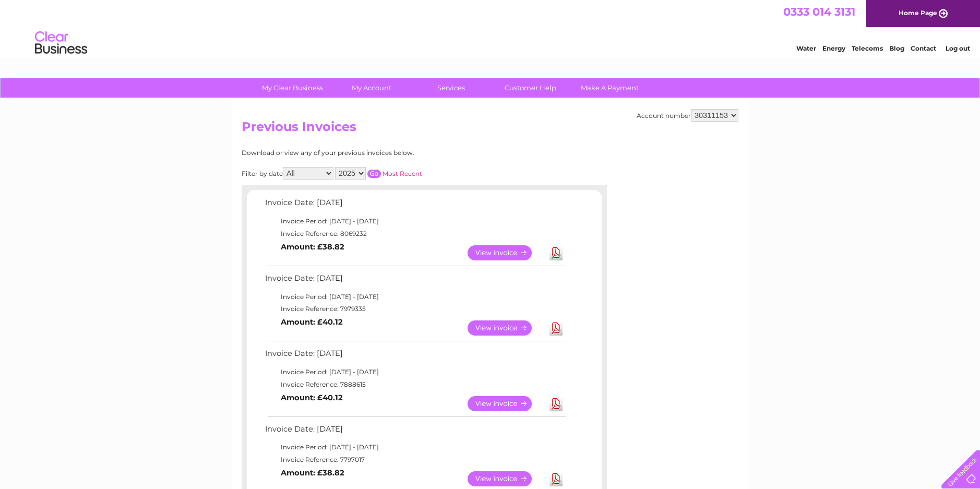 The width and height of the screenshot is (980, 489). What do you see at coordinates (371, 88) in the screenshot?
I see `a: My Account` at bounding box center [371, 88].